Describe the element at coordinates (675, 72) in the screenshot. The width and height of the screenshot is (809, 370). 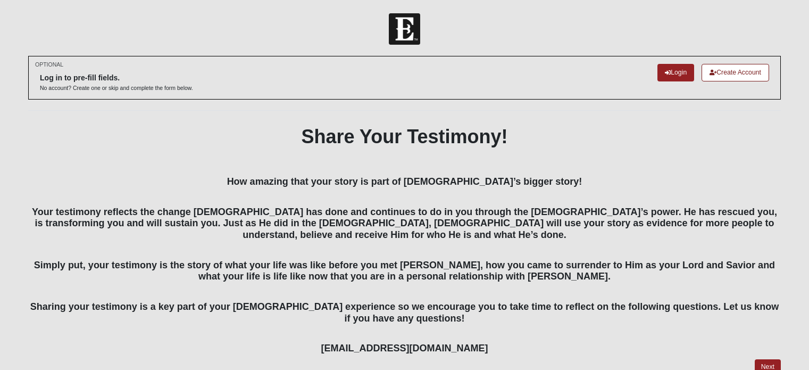
I see `a: Login` at that location.